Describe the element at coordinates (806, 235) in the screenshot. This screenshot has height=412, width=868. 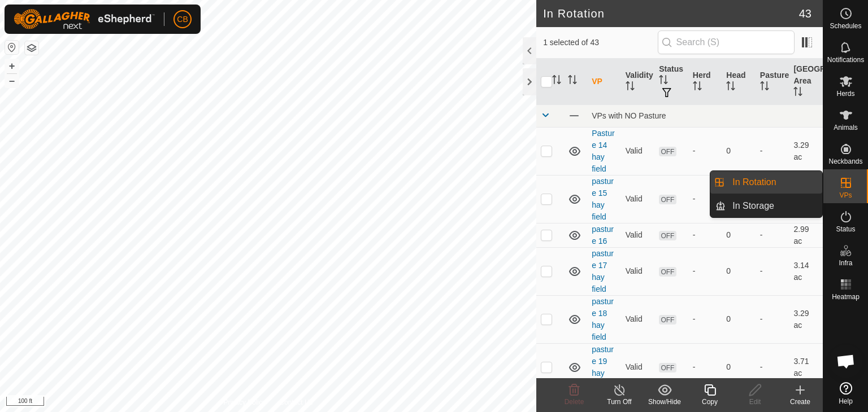
I see `td: 2.99 ac` at that location.